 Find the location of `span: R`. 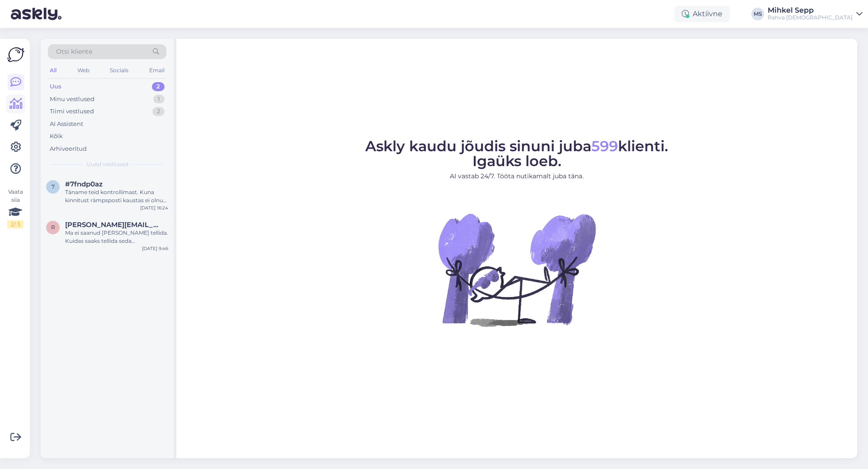

span: R is located at coordinates (53, 227).